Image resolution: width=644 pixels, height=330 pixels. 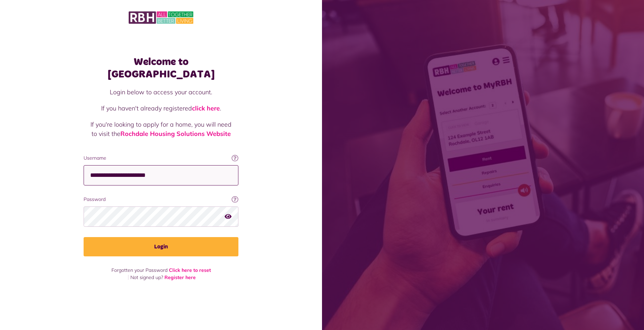 What do you see at coordinates (161, 247) in the screenshot?
I see `button: Login` at bounding box center [161, 247].